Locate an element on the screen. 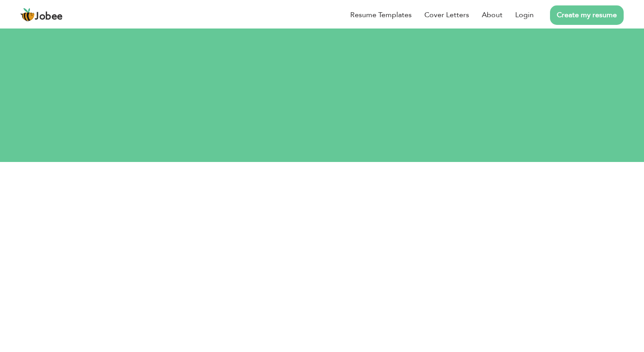 This screenshot has height=352, width=644. a: Cover Letters is located at coordinates (447, 15).